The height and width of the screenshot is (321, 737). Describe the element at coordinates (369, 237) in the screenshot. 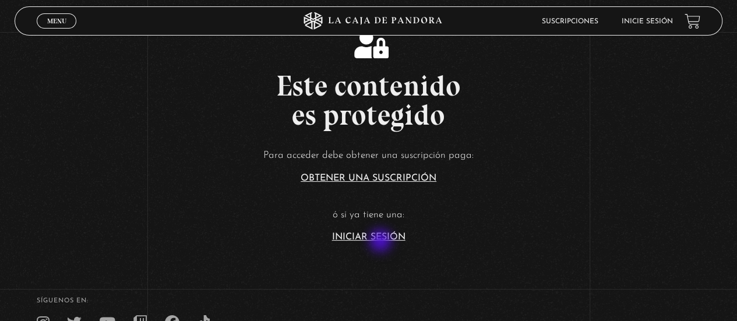

I see `a: Iniciar Sesión` at that location.